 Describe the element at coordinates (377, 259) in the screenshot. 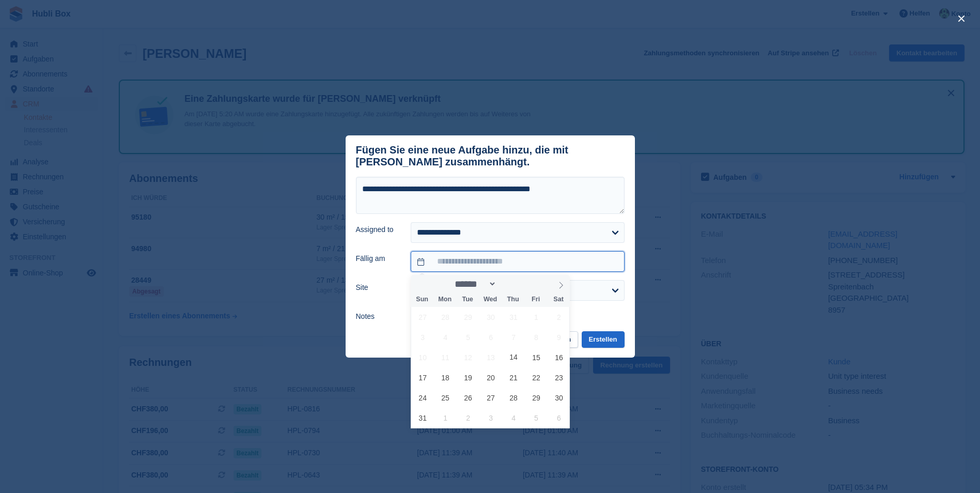

I see `label: Fällig am` at that location.